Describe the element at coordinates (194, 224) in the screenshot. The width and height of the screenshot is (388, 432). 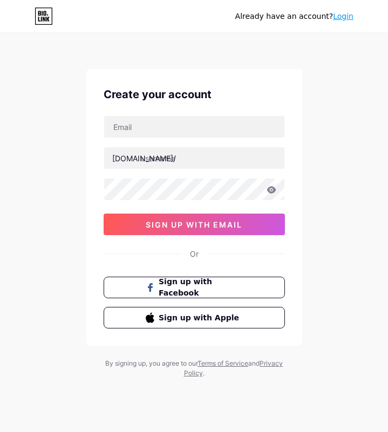
I see `span: sign up with email` at that location.